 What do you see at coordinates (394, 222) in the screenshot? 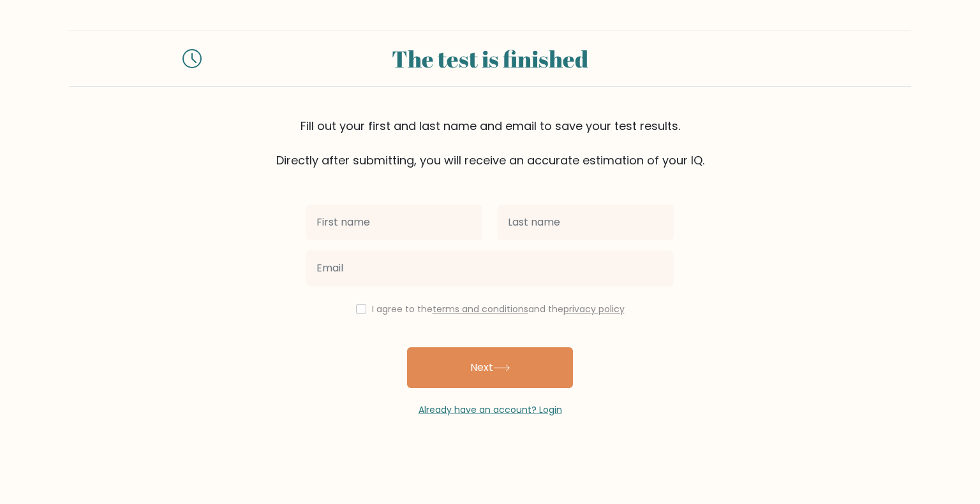
I see `input: First name` at bounding box center [394, 222].